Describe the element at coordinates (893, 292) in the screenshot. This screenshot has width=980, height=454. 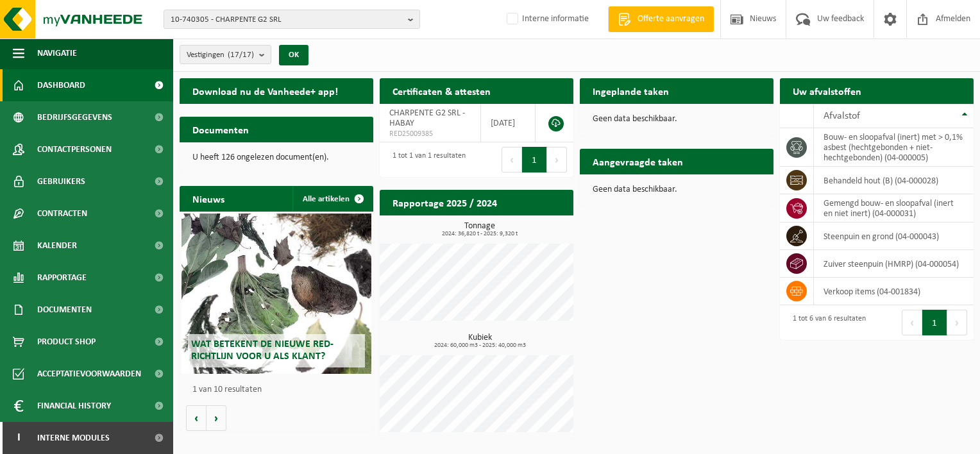
I see `td: verkoop items (04-001834)` at that location.